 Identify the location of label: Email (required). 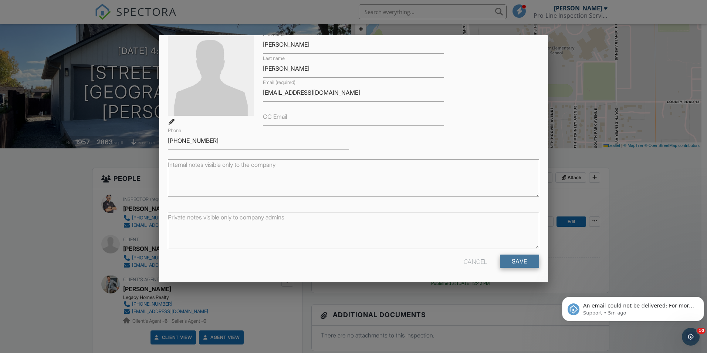
(279, 82).